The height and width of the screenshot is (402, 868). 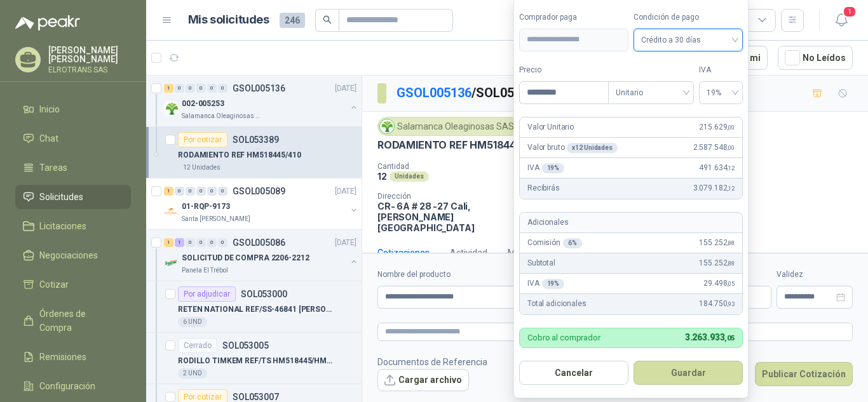 I want to click on span: Crédito a 30 días, so click(x=688, y=40).